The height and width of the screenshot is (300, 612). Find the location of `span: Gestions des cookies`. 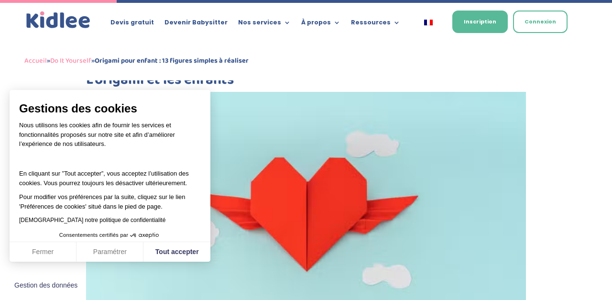

span: Gestions des cookies is located at coordinates (110, 108).